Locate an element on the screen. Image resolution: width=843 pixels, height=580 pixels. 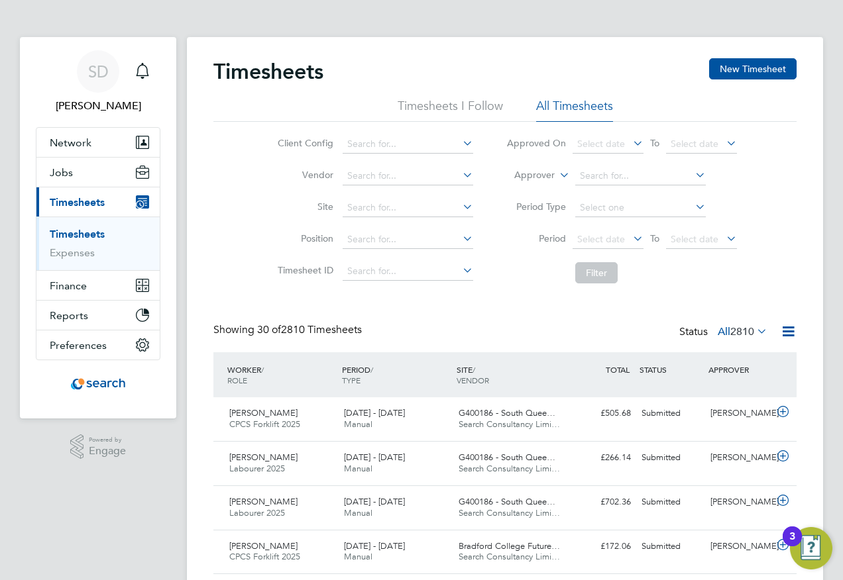
span: Finance is located at coordinates (68, 286).